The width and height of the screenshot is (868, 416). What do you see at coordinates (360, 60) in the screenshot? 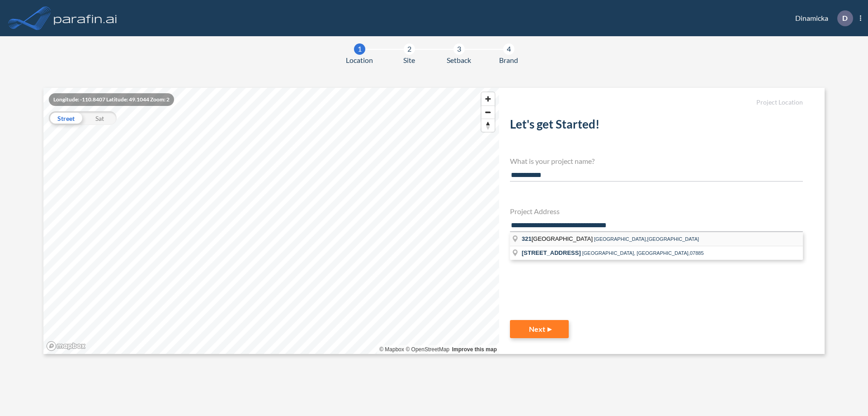
I see `span: Location` at bounding box center [360, 60].